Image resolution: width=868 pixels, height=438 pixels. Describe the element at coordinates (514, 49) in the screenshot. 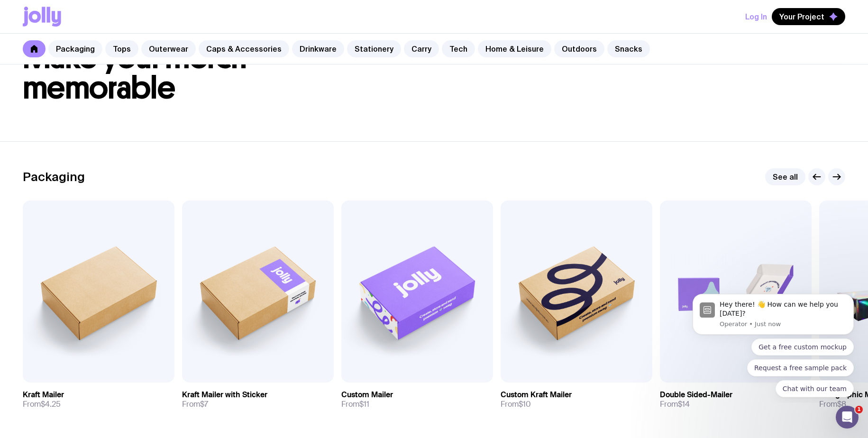

I see `a: Home & Leisure` at that location.